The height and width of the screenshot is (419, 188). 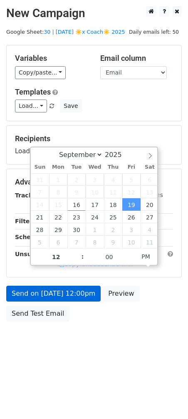 What do you see at coordinates (95, 179) in the screenshot?
I see `span: September 3, 2025` at bounding box center [95, 179].